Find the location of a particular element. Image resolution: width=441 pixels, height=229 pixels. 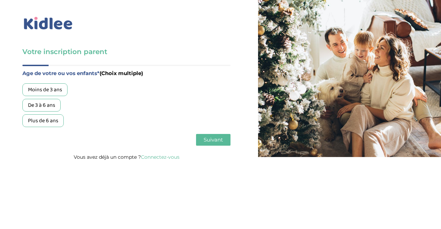

a: Connectez-vous is located at coordinates (160, 157).